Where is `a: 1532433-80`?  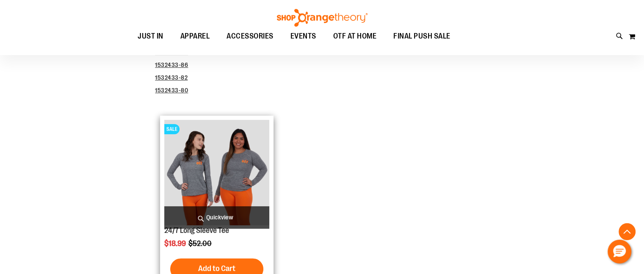
a: 1532433-80 is located at coordinates (172, 90).